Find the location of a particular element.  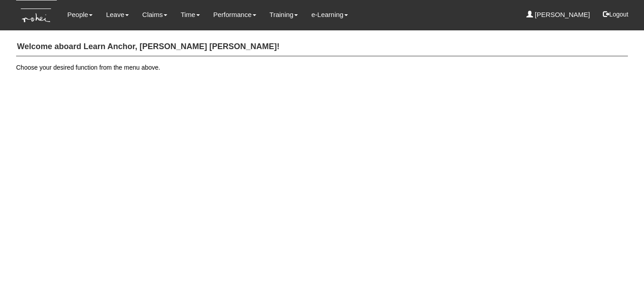

a: e-Learning is located at coordinates (330, 15).